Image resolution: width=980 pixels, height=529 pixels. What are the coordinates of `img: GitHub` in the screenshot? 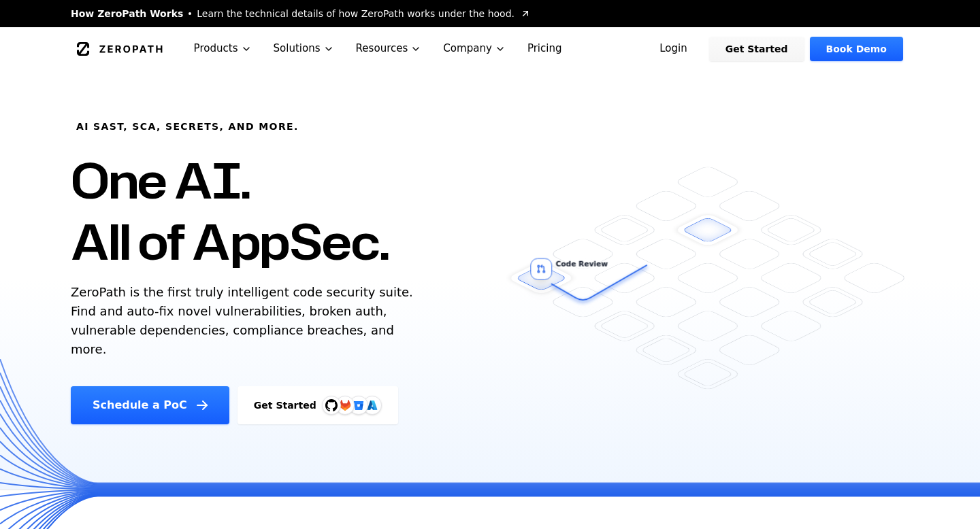 It's located at (331, 405).